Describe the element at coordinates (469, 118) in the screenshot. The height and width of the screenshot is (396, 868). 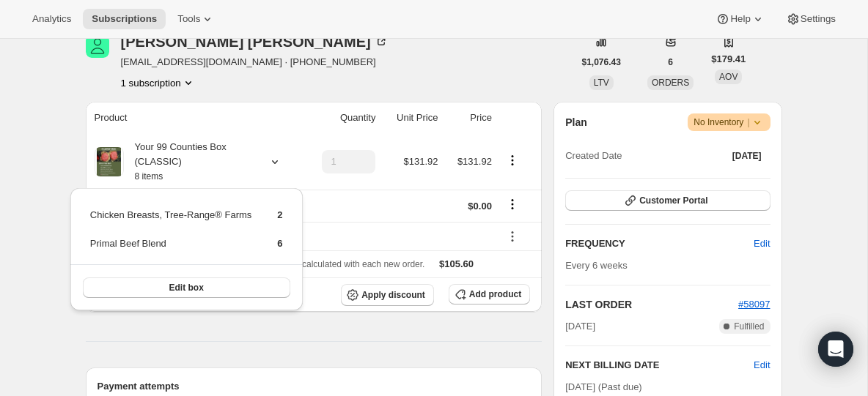
I see `th: Price` at that location.